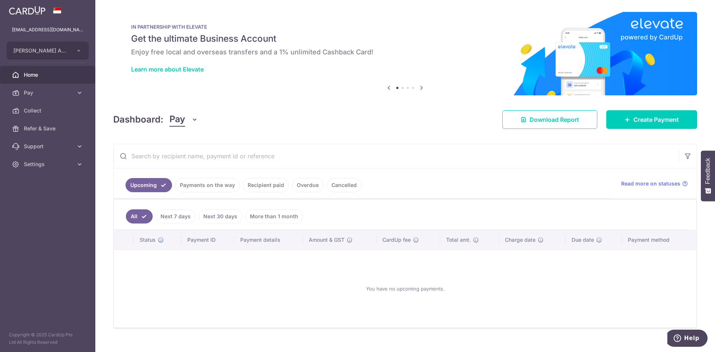 The height and width of the screenshot is (352, 715). Describe the element at coordinates (405, 52) in the screenshot. I see `h6: Enjoy free local and overseas transfers and a 1% unlimited Cashback Card!` at that location.